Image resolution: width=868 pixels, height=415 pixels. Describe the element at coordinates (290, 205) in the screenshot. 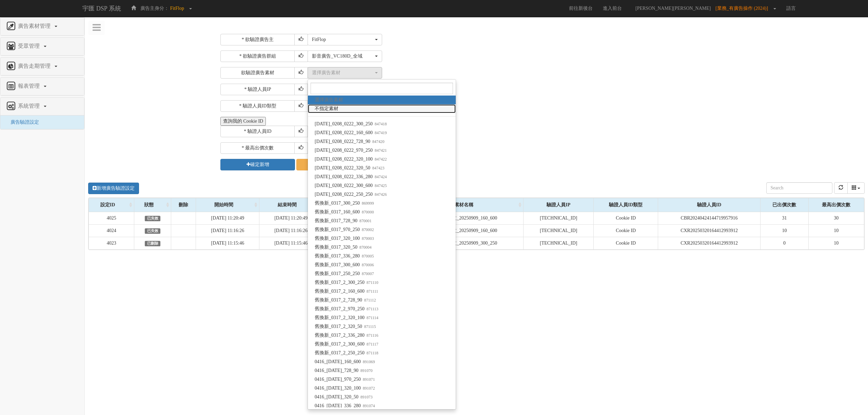

I see `div: 結束時間` at that location.